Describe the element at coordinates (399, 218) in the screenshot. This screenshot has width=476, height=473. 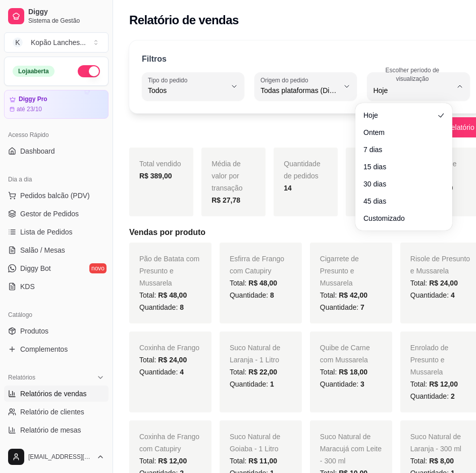
I see `span: Customizado` at that location.